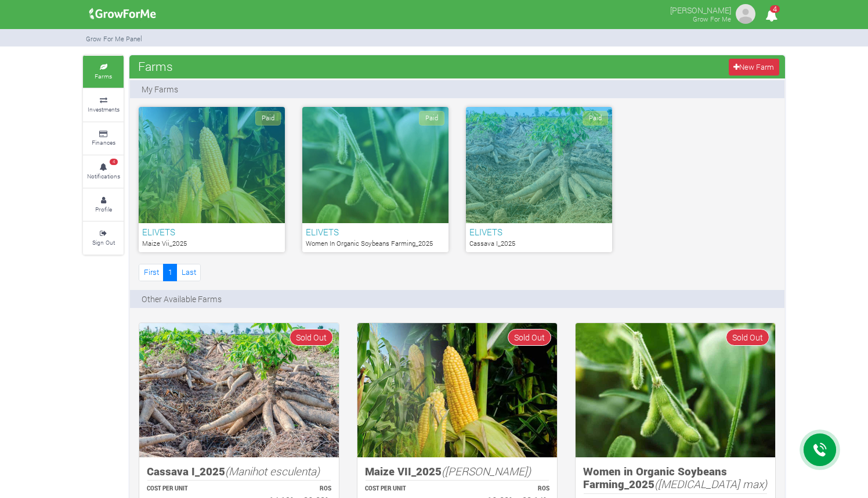 This screenshot has width=868, height=498. What do you see at coordinates (104, 242) in the screenshot?
I see `small: Sign Out` at bounding box center [104, 242].